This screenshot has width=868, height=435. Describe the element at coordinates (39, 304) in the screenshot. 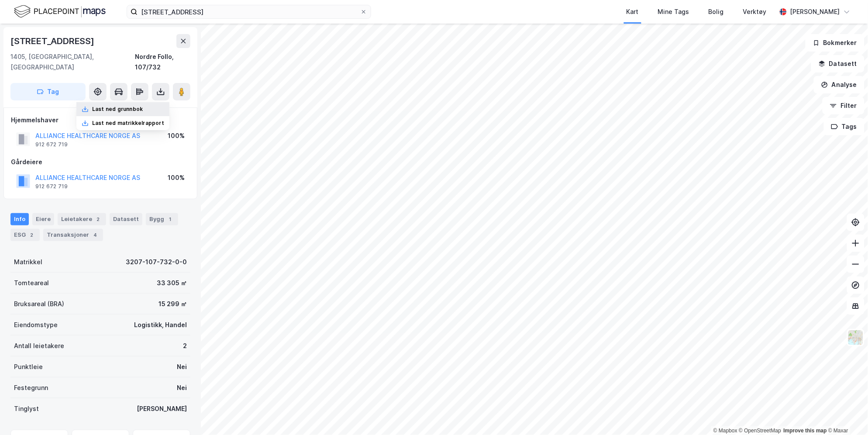

I see `div: Bruksareal (BRA)` at that location.